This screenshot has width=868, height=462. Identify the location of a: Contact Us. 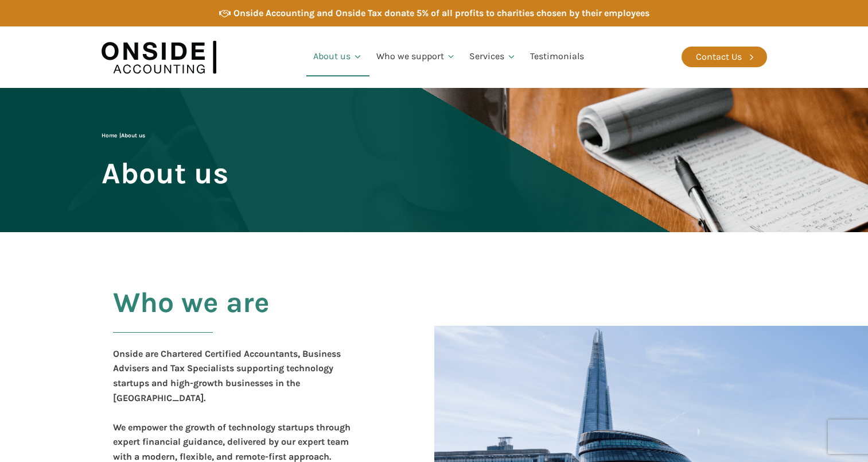
(724, 57).